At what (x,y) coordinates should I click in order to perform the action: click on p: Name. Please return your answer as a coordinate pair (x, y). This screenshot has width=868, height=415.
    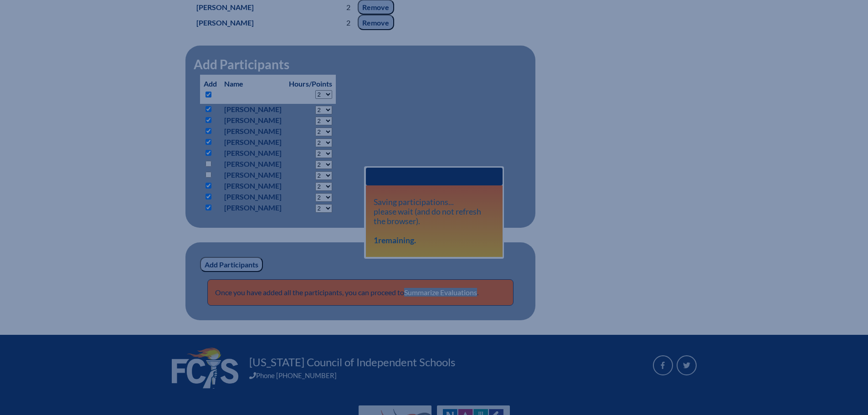
    Looking at the image, I should click on (253, 84).